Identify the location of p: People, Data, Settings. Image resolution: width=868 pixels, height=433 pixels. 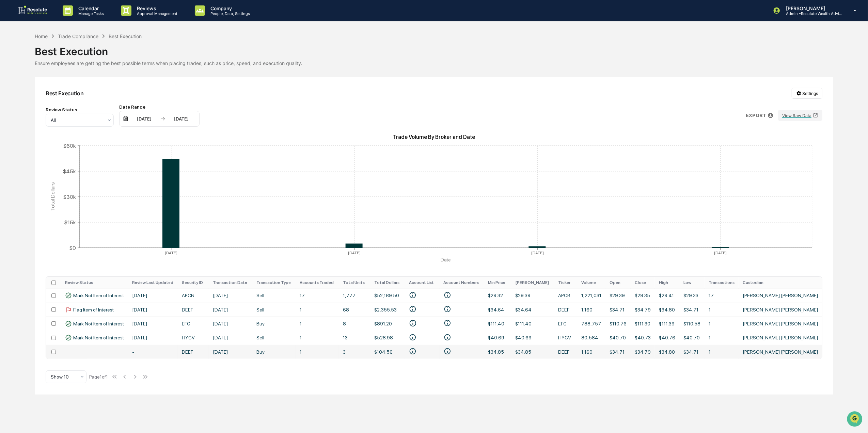
(229, 14).